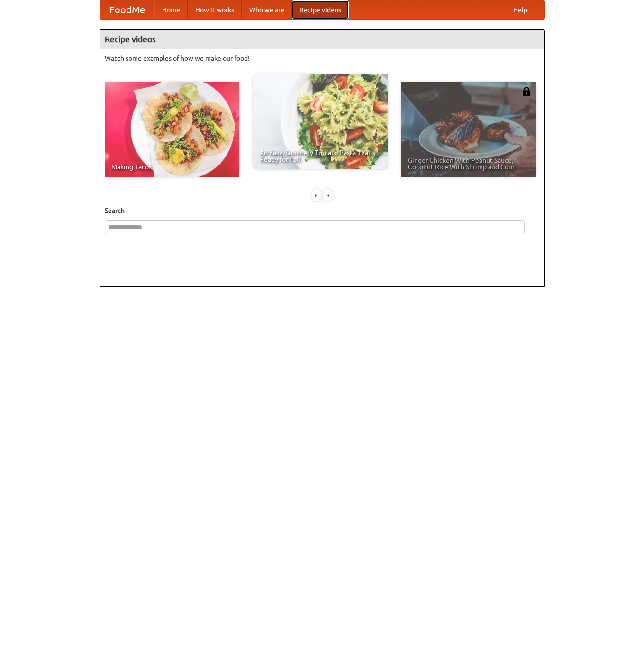 The height and width of the screenshot is (671, 644). What do you see at coordinates (521, 10) in the screenshot?
I see `a: Help` at bounding box center [521, 10].